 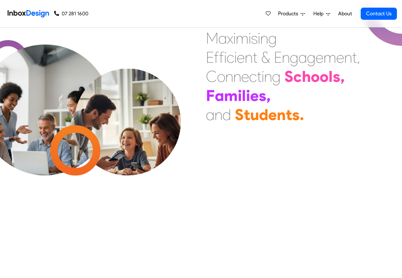 What do you see at coordinates (379, 14) in the screenshot?
I see `a: Contact Us` at bounding box center [379, 14].